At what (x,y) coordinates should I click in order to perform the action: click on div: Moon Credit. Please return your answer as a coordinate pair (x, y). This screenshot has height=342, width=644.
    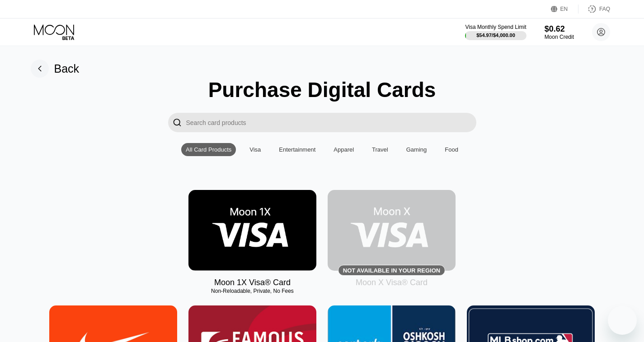
    Looking at the image, I should click on (558, 37).